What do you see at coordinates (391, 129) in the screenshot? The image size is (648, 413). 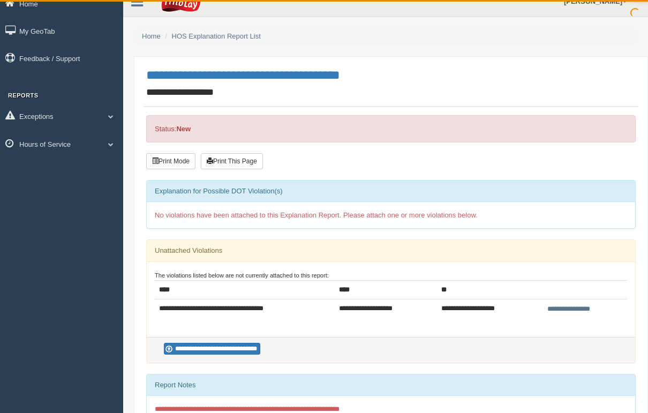 I see `div: Status:` at bounding box center [391, 129].